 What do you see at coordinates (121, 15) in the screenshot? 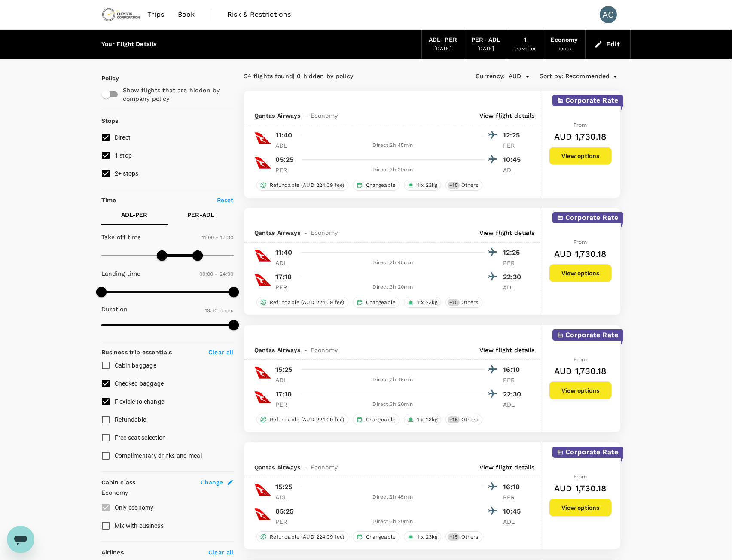
I see `img: Chrysos Corporation` at bounding box center [121, 15].